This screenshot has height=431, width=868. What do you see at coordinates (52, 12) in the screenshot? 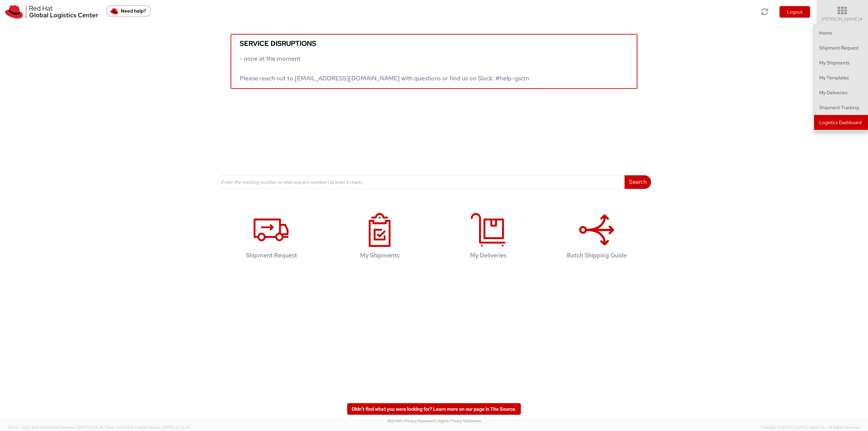
I see `img: rh-logistics-00dfa346123c4ec078e1.svg` at bounding box center [52, 12].